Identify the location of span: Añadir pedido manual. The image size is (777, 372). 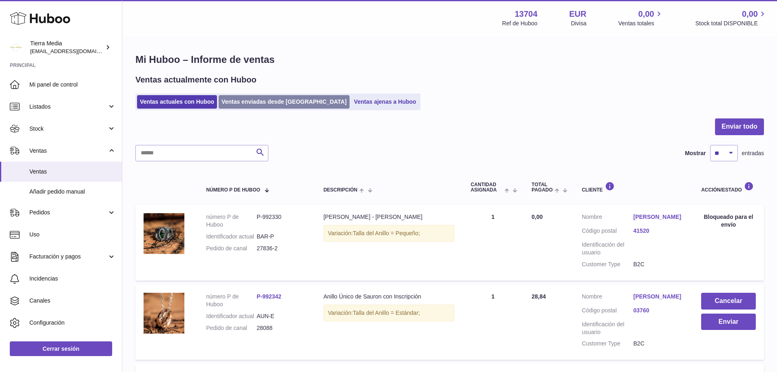
(73, 191).